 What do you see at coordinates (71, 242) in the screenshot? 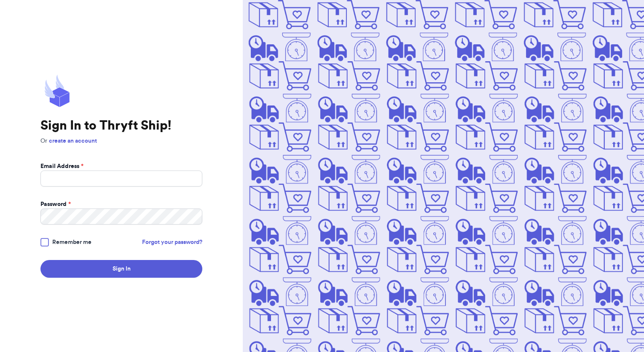
I see `span: Remember me` at bounding box center [71, 242].